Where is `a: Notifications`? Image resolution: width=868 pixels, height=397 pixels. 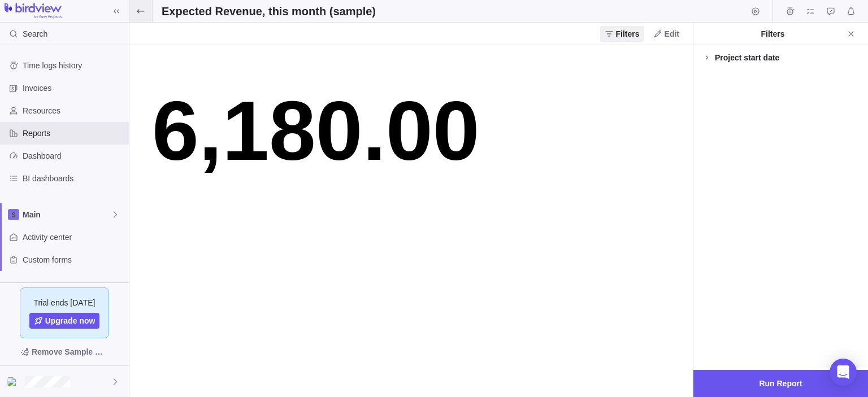 a: Notifications is located at coordinates (851, 13).